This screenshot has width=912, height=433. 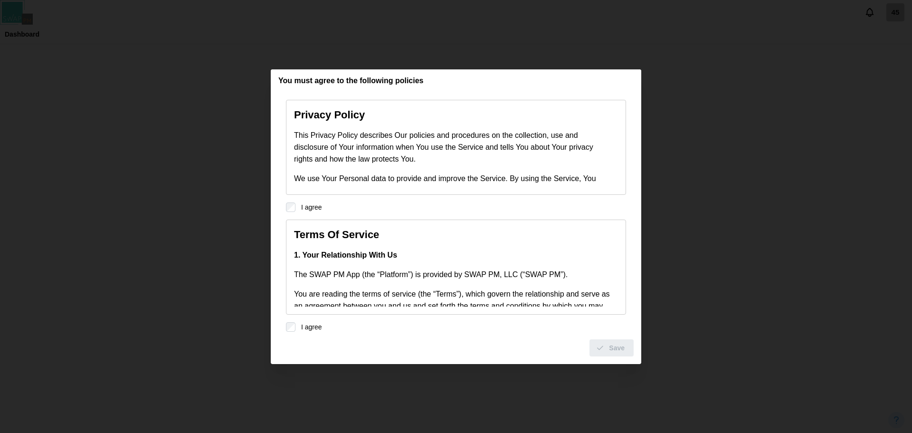 I want to click on p: We use Your Personal data to provide and improve the Service. By using the Service, You agree to ..., so click(x=453, y=185).